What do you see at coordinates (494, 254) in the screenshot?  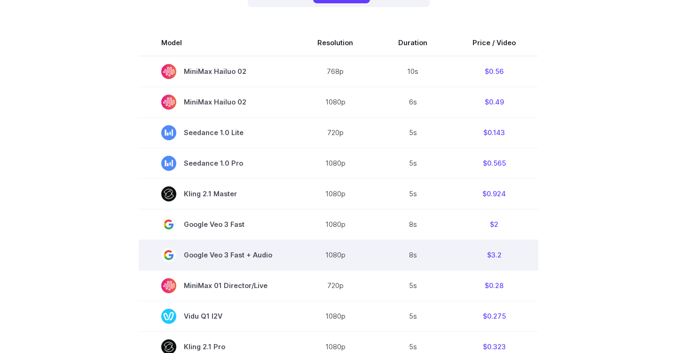 I see `td: $3.2` at bounding box center [494, 254].